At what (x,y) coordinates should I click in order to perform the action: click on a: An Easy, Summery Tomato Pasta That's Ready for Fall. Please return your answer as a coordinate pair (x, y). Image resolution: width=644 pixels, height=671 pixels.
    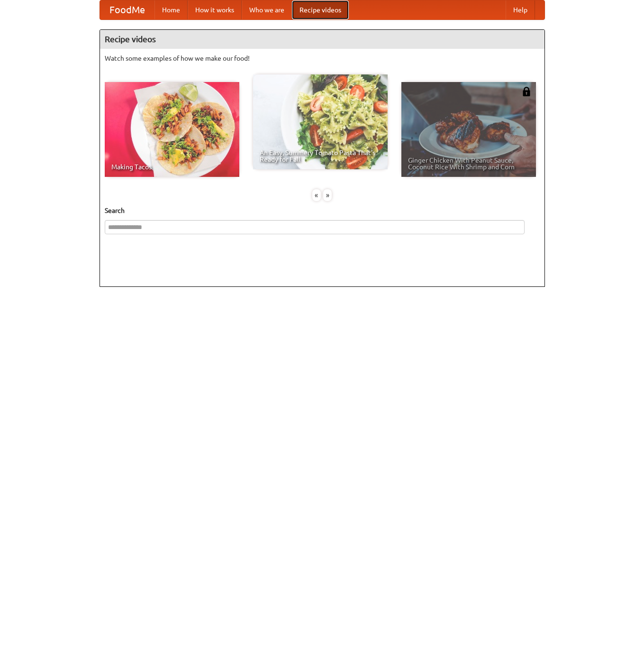
    Looking at the image, I should click on (321, 122).